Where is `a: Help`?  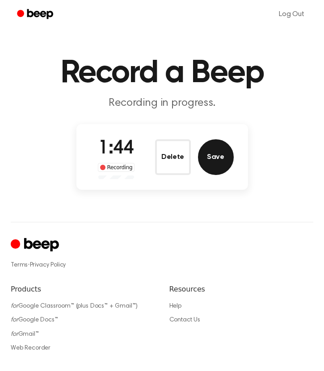 a: Help is located at coordinates (175, 306).